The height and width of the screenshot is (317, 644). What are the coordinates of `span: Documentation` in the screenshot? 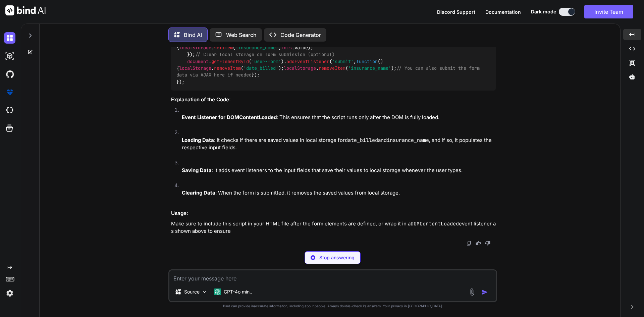 It's located at (503, 12).